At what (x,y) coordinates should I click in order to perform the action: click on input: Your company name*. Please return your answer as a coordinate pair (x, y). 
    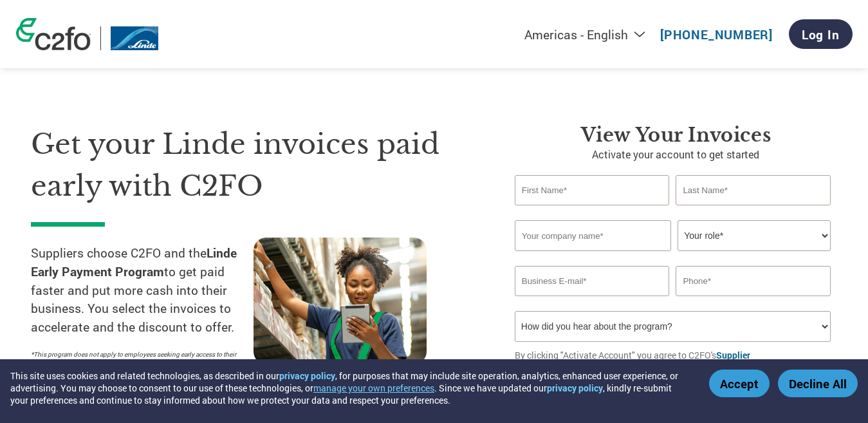
    Looking at the image, I should click on (592, 236).